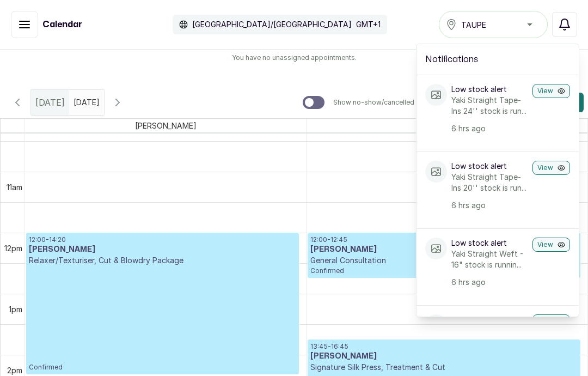 This screenshot has width=588, height=376. What do you see at coordinates (498, 59) in the screenshot?
I see `h2: Notifications` at bounding box center [498, 59].